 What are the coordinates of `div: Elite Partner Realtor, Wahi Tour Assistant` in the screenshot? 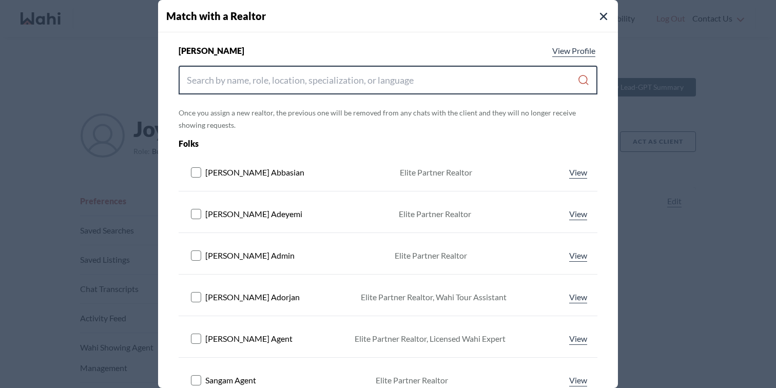 It's located at (433, 297).